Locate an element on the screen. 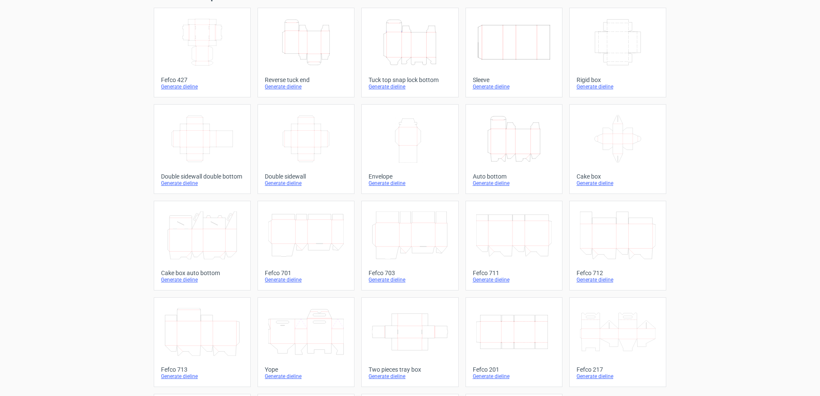 This screenshot has height=396, width=820. a: Reverse tuck endGenerate dieline is located at coordinates (306, 53).